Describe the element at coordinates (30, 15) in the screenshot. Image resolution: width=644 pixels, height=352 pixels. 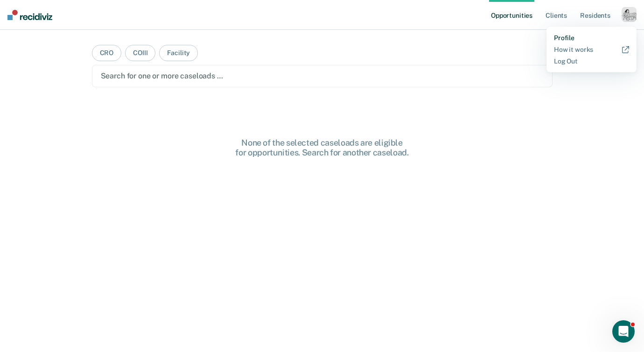
I see `img: Recidiviz` at that location.